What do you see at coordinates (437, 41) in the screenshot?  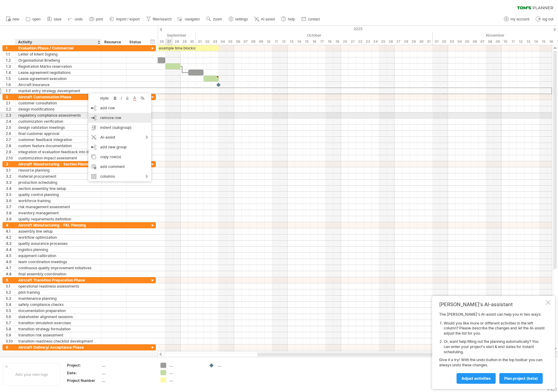 I see `div: Saturday, 1 November 2025` at bounding box center [437, 41].